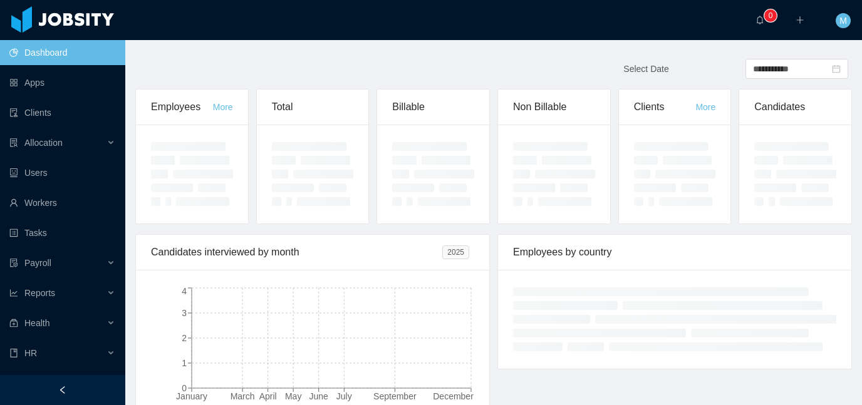  What do you see at coordinates (268, 397) in the screenshot?
I see `tspan: April` at bounding box center [268, 397].